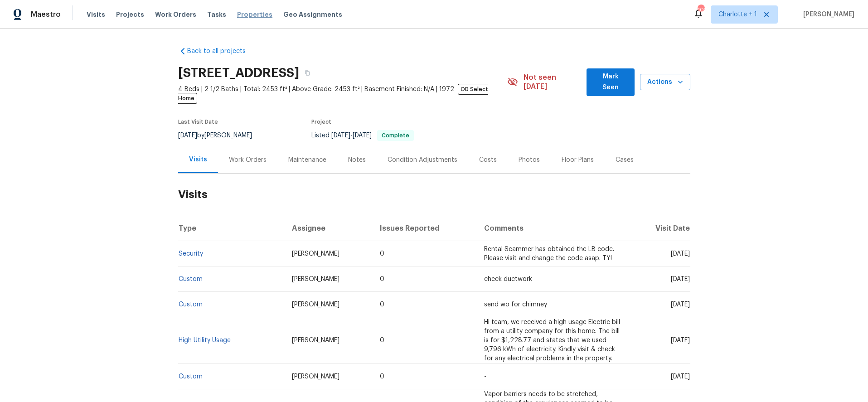  I want to click on h2: Visits, so click(434, 194).